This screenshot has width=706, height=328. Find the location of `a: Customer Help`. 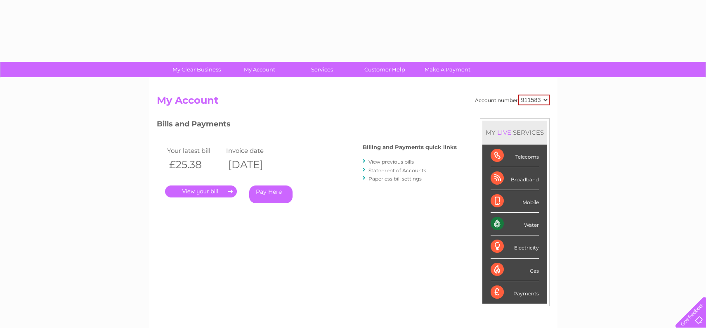

a: Customer Help is located at coordinates (385, 69).